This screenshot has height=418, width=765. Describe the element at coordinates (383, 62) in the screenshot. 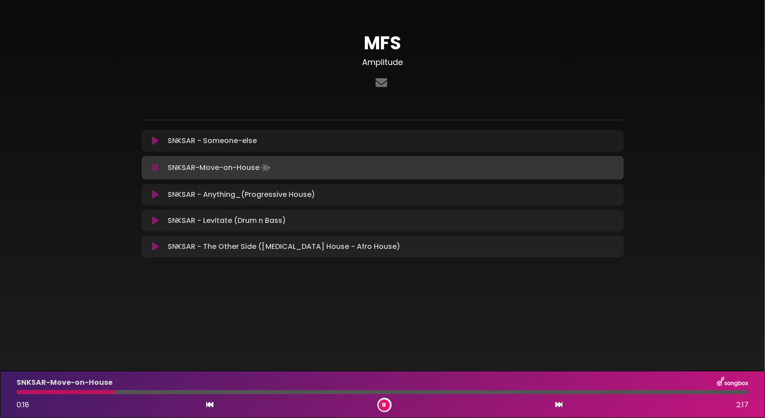

I see `h3: Amplitude` at that location.